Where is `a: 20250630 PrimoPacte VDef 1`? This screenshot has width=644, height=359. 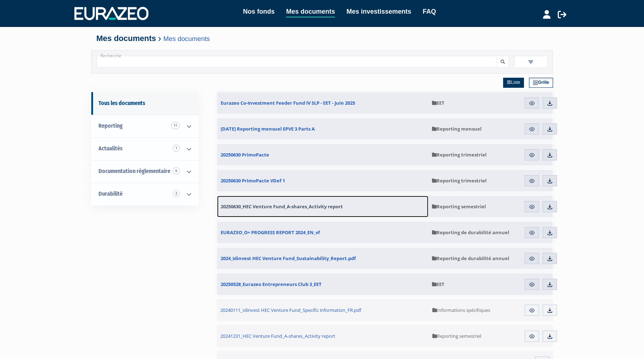 a: 20250630 PrimoPacte VDef 1 is located at coordinates (323, 181).